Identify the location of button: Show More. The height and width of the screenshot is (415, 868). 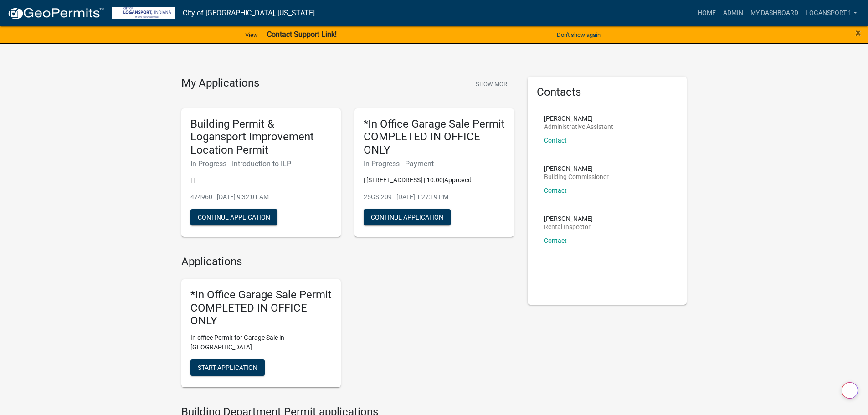
(493, 84).